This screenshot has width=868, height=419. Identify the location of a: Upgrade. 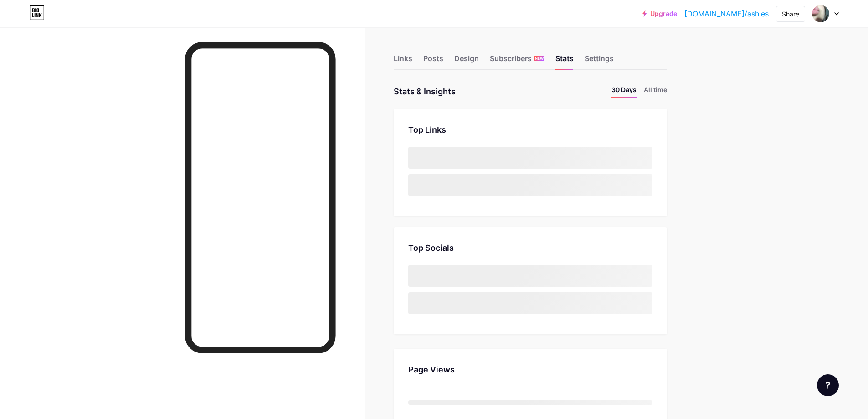
(660, 14).